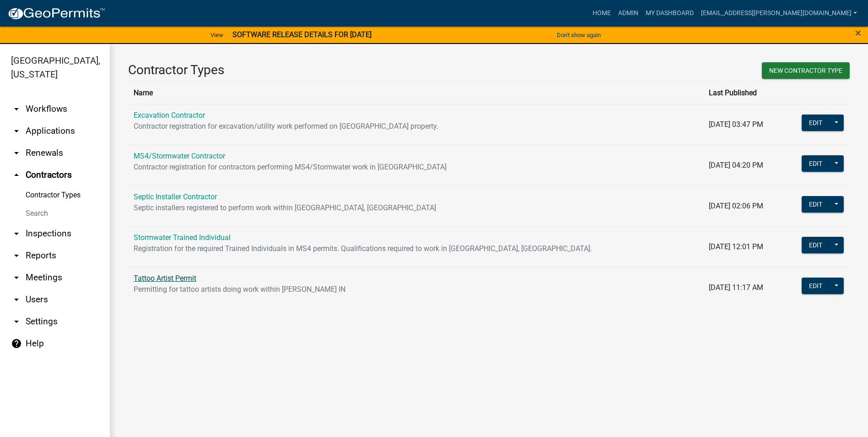 This screenshot has width=868, height=437. I want to click on h3: Contractor Types, so click(305, 70).